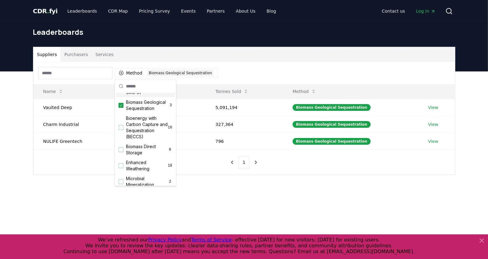 This screenshot has width=488, height=259. Describe the element at coordinates (147, 150) in the screenshot. I see `span: Biomass Direct Storage` at that location.